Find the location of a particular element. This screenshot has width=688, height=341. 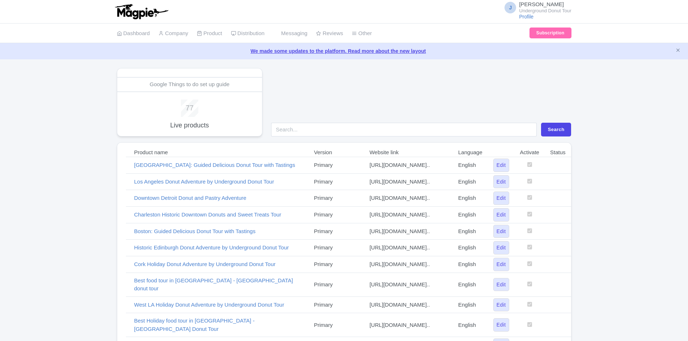

td: Website link is located at coordinates (408, 153).